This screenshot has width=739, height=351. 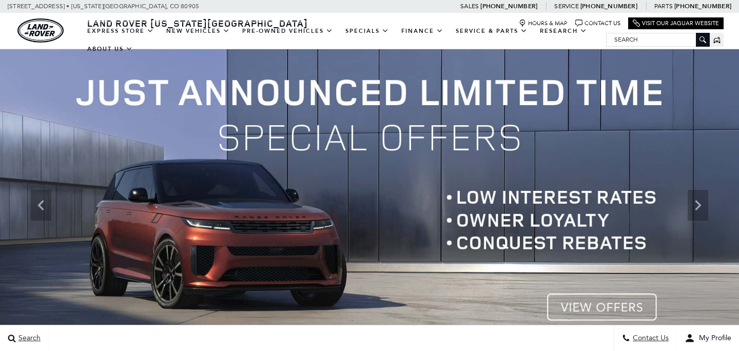 I want to click on a: About Us, so click(x=110, y=49).